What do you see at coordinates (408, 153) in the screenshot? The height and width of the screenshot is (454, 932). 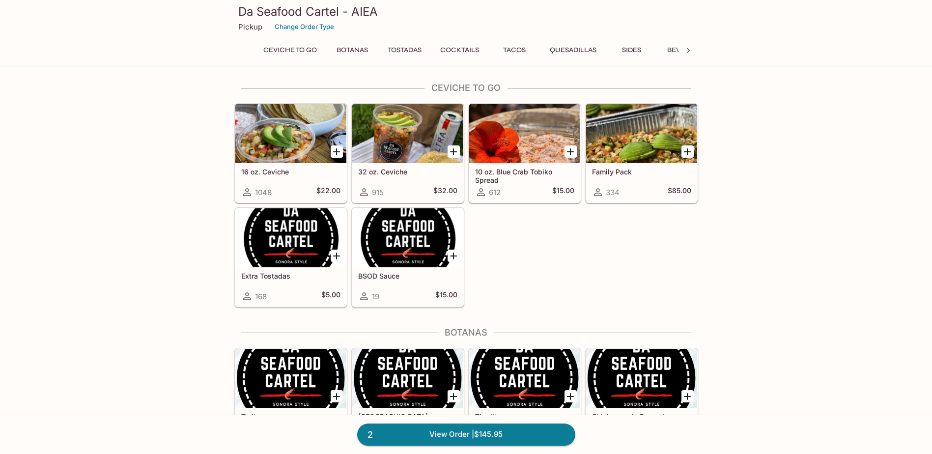 I see `a: 32 oz. Ceviche915$32.00` at bounding box center [408, 153].